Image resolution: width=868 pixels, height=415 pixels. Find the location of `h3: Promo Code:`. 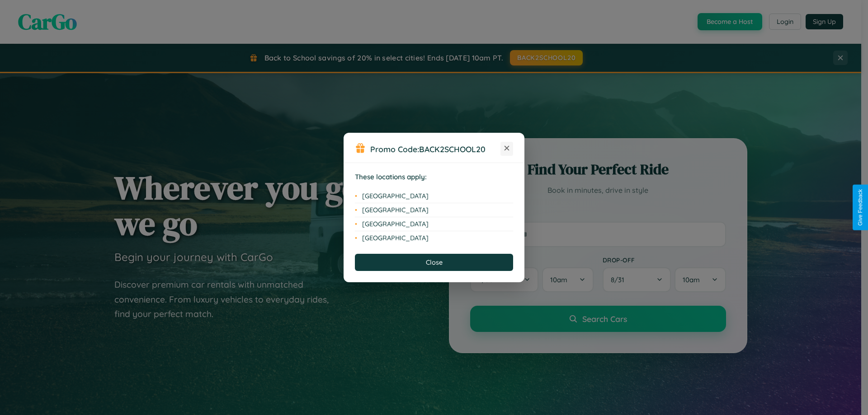

h3: Promo Code: is located at coordinates (436, 149).